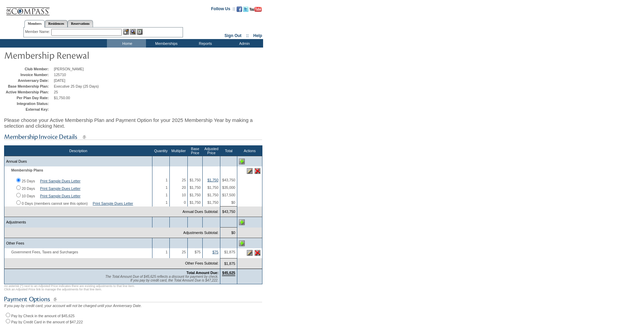  Describe the element at coordinates (239, 9) in the screenshot. I see `img: Become our fan on Facebook` at that location.